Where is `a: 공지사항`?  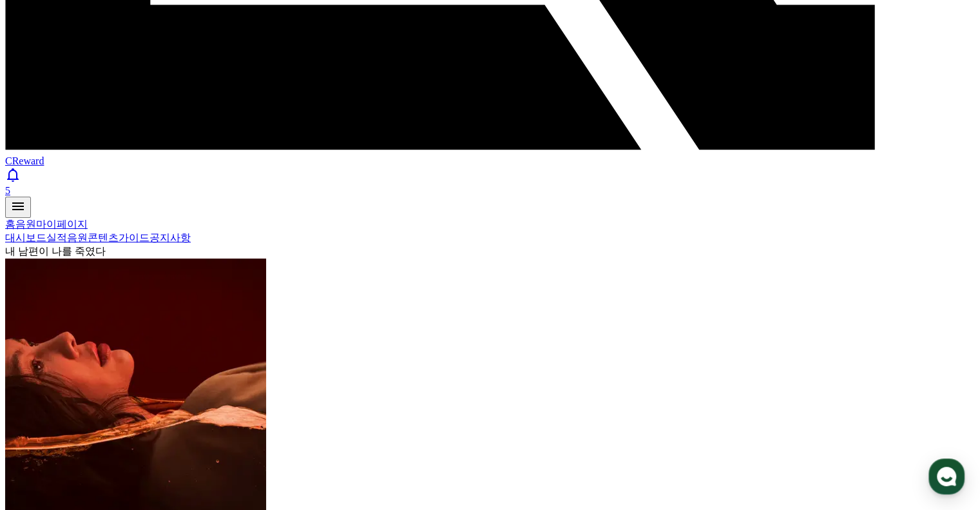 a: 공지사항 is located at coordinates (170, 237).